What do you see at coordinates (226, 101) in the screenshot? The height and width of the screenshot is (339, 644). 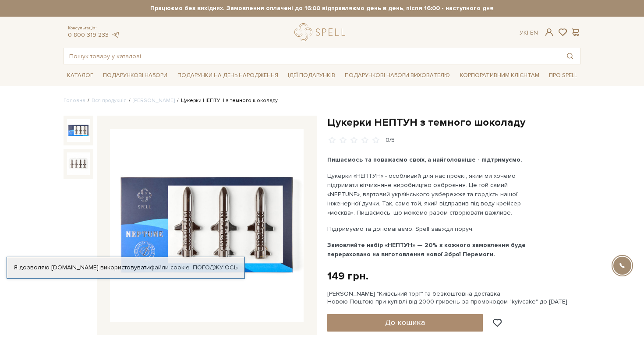 I see `li: Цукерки НЕПТУН з темного шоколаду` at bounding box center [226, 101].